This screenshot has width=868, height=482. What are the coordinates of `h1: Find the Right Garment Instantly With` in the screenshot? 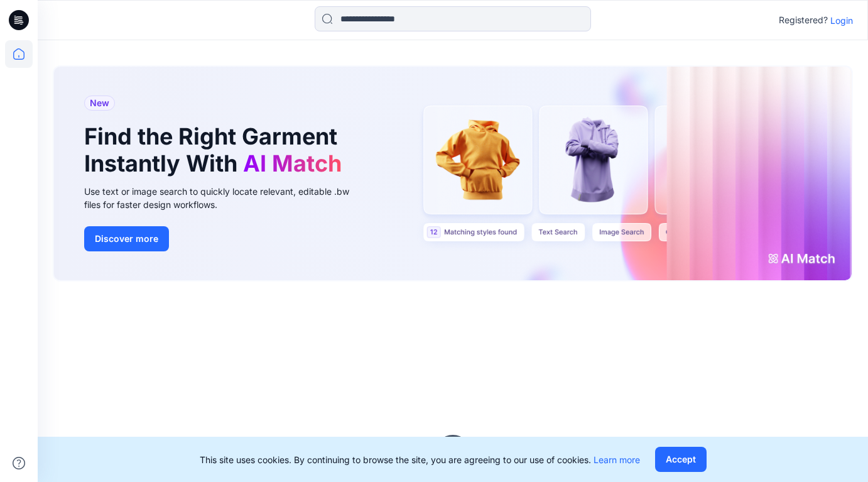 It's located at (216, 150).